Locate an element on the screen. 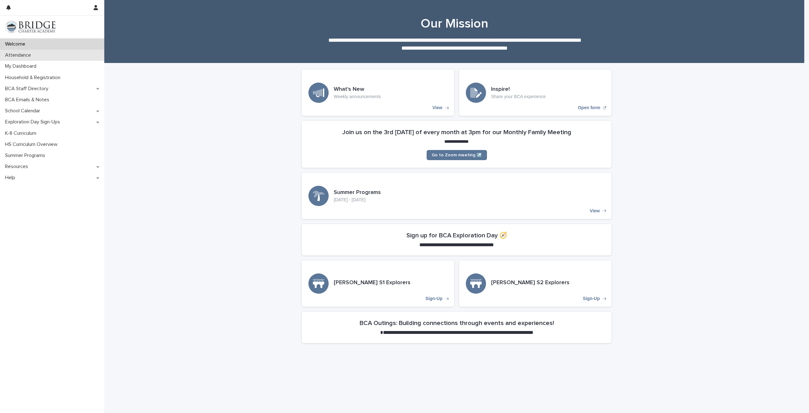 Image resolution: width=809 pixels, height=413 pixels. p: Attendance is located at coordinates (19, 55).